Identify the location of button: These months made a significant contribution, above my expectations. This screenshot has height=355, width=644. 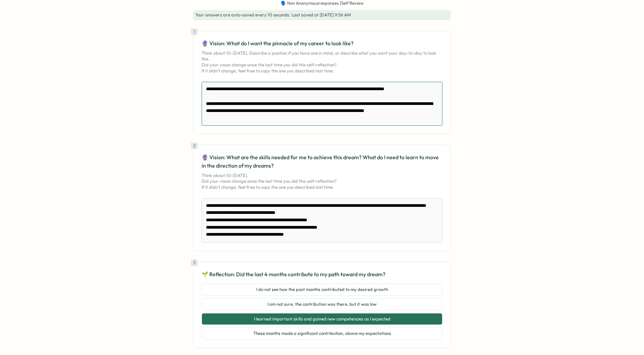
(322, 333).